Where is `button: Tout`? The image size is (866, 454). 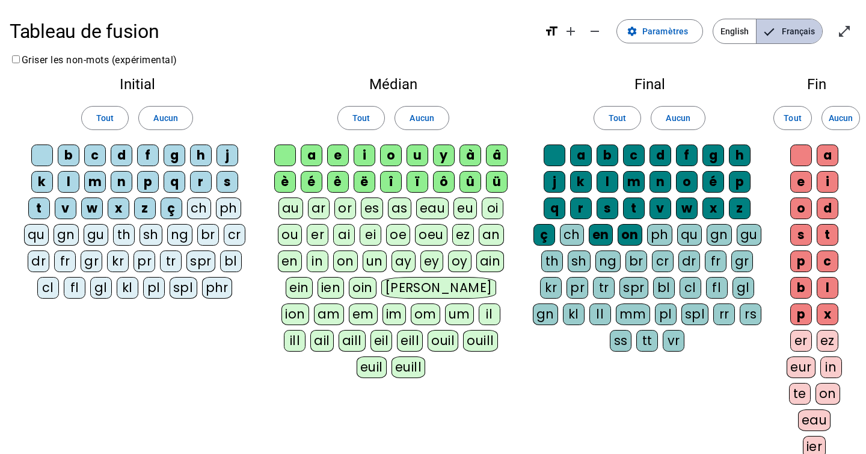 button: Tout is located at coordinates (793, 118).